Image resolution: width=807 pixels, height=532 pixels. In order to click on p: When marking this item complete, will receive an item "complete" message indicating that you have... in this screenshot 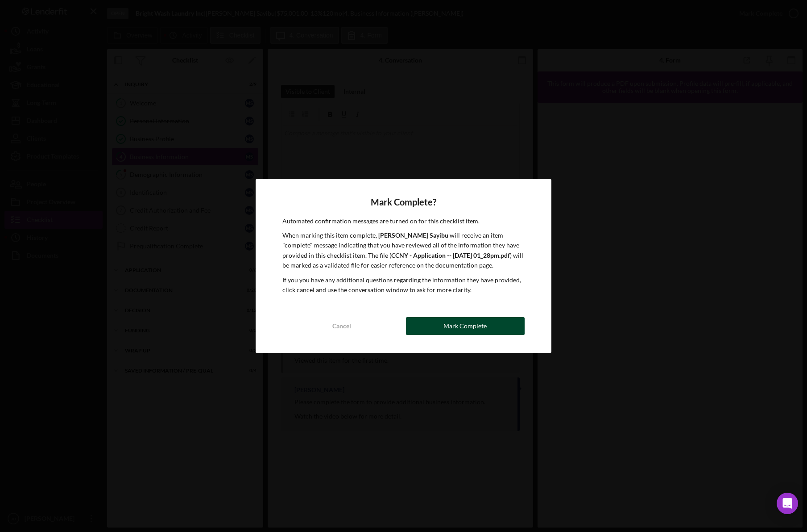, I will do `click(404, 250)`.